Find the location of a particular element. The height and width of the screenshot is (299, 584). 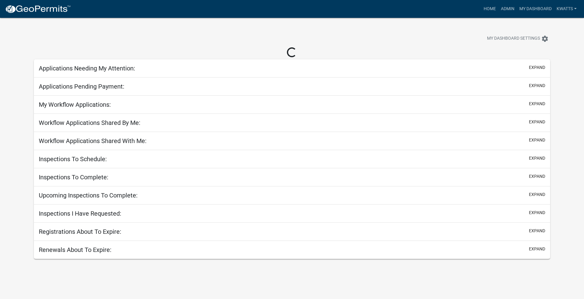

span: My Dashboard Settings is located at coordinates (513, 39).